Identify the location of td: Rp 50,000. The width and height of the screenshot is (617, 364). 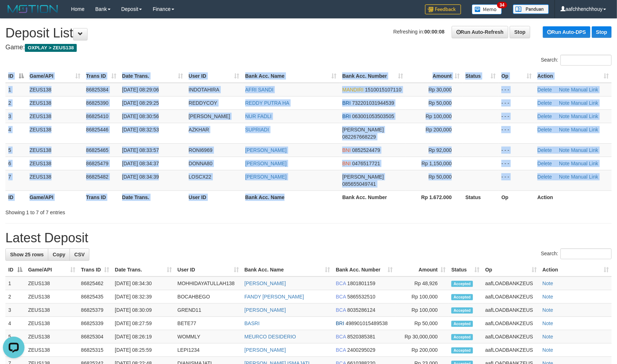
(422, 323).